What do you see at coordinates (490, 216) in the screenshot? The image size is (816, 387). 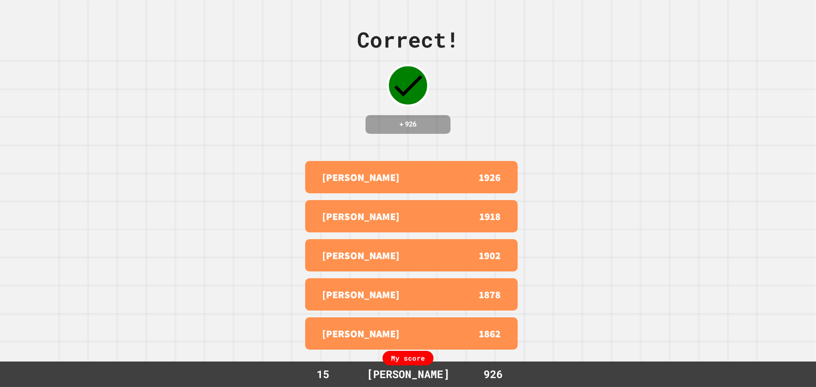 I see `p: 1918` at bounding box center [490, 216].